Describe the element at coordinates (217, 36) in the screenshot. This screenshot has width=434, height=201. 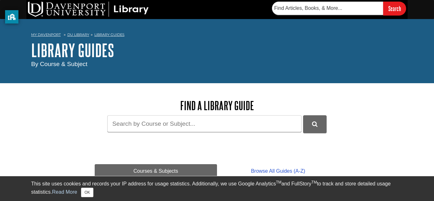
I see `nav: breadcrumb` at that location.